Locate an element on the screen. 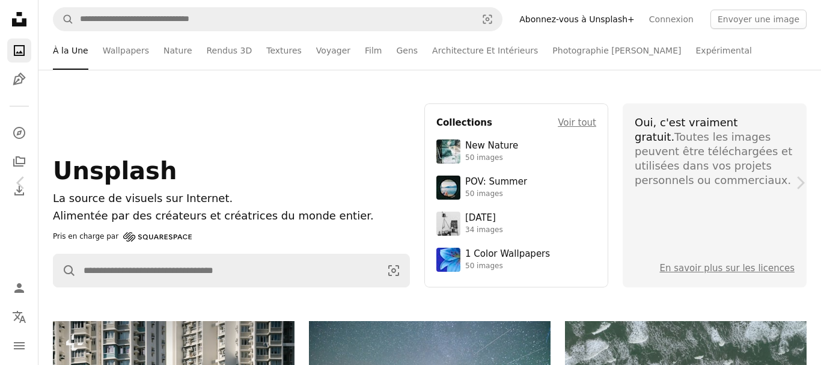 The width and height of the screenshot is (821, 365). h1: La source de visuels sur Internet. is located at coordinates (231, 198).